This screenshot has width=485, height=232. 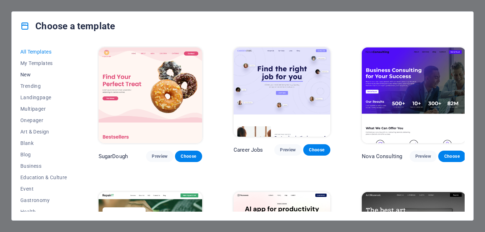 I want to click on button: Blank, so click(x=44, y=143).